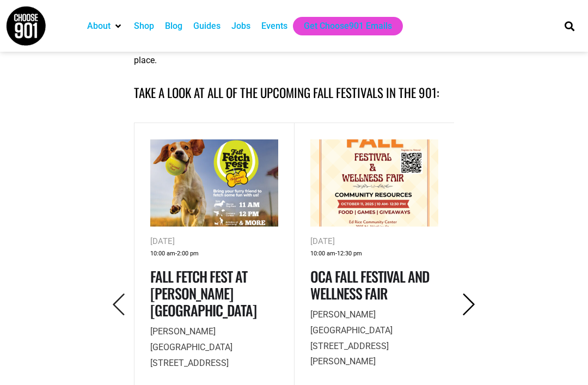  I want to click on div: Search, so click(569, 25).